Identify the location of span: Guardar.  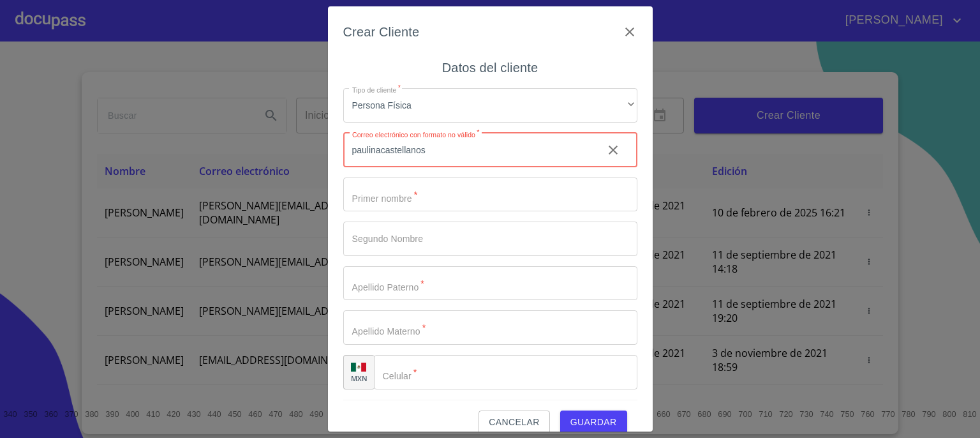
(593, 422).